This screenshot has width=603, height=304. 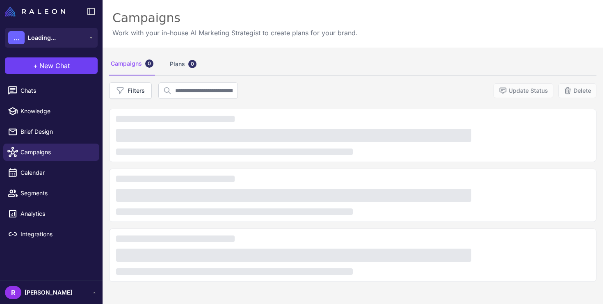 What do you see at coordinates (51, 132) in the screenshot?
I see `a: Brief Design` at bounding box center [51, 132].